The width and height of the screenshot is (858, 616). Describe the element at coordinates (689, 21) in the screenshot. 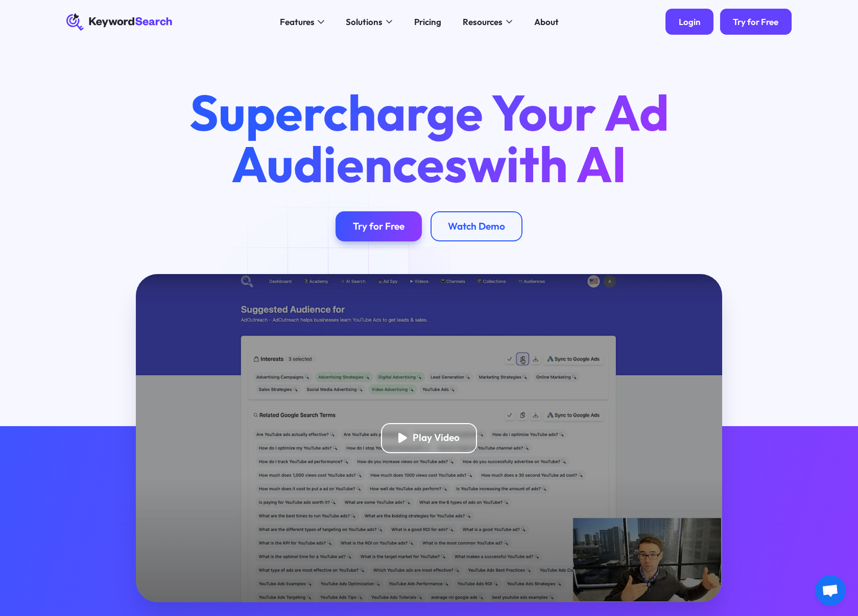

I see `a: Login` at that location.